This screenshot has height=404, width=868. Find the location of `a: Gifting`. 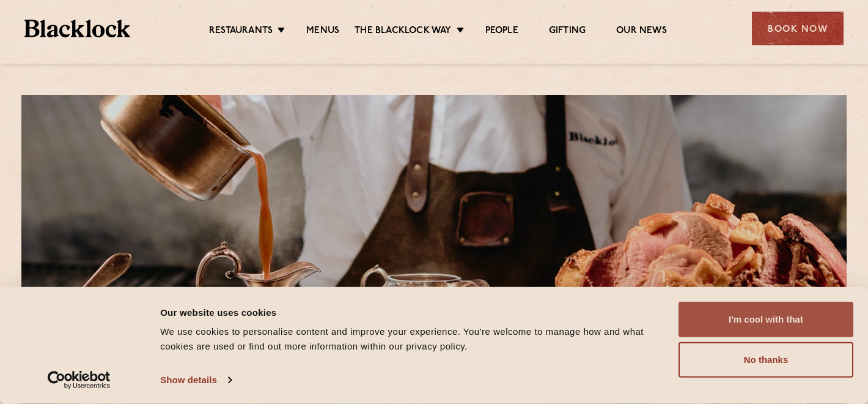

a: Gifting is located at coordinates (567, 31).